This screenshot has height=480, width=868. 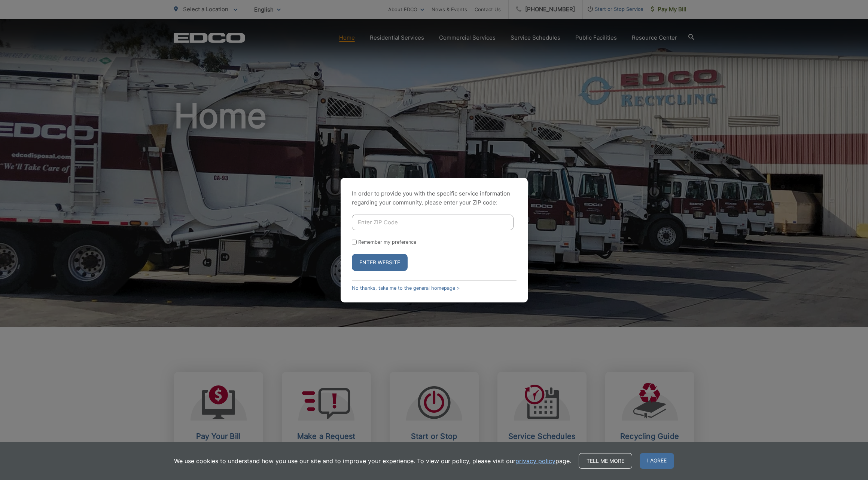 I want to click on p: In order to provide you with the specific service information regarding your community, please en..., so click(x=434, y=199).